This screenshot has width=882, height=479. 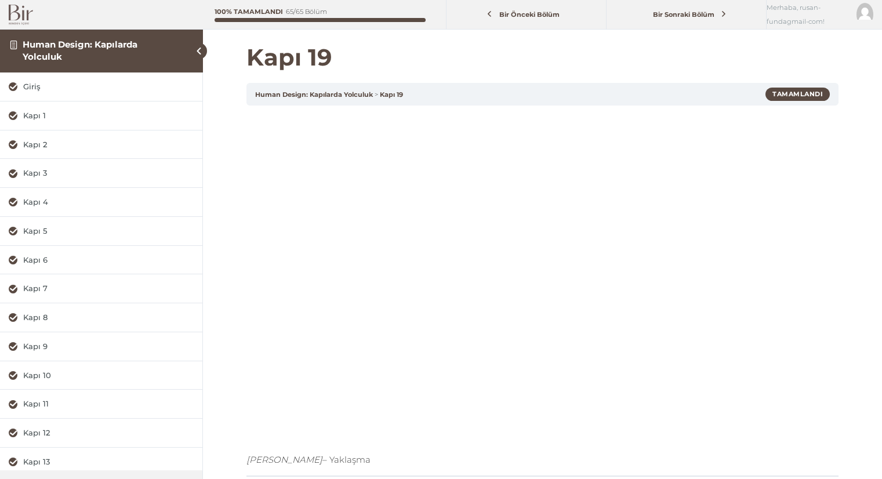 I want to click on div: Kapı 4, so click(x=108, y=202).